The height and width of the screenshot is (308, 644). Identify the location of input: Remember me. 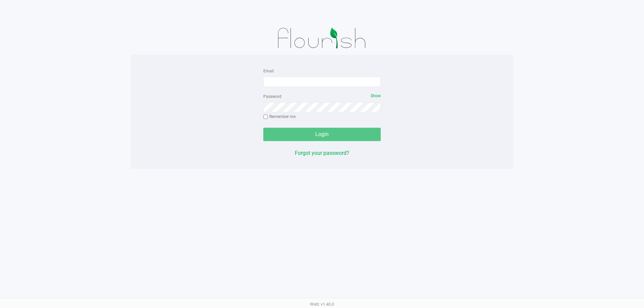
(266, 117).